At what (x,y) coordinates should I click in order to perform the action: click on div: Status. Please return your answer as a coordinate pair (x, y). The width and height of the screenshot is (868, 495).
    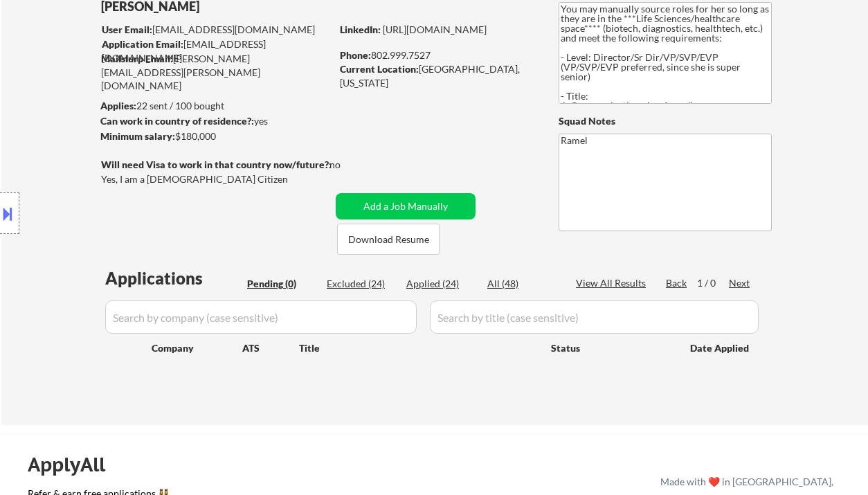
    Looking at the image, I should click on (610, 348).